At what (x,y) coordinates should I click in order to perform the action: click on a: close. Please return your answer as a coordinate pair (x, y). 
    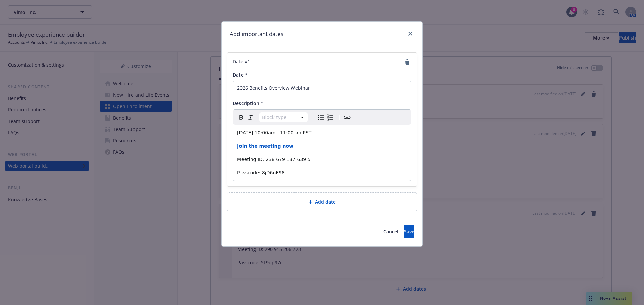
    Looking at the image, I should click on (410, 34).